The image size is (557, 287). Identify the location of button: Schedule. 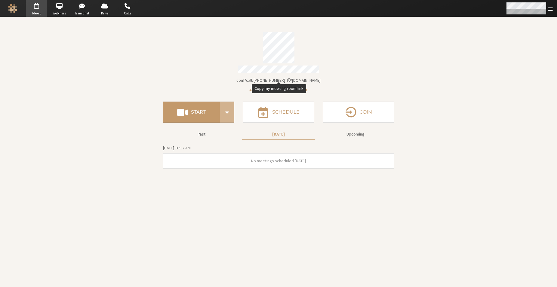
(278, 112).